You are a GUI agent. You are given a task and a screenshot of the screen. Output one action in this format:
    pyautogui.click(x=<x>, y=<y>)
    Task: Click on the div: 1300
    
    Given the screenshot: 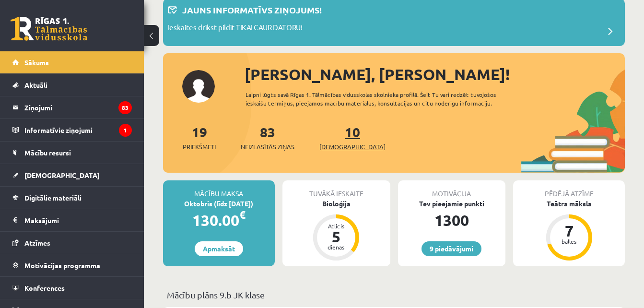 What is the action you would take?
    pyautogui.click(x=452, y=220)
    